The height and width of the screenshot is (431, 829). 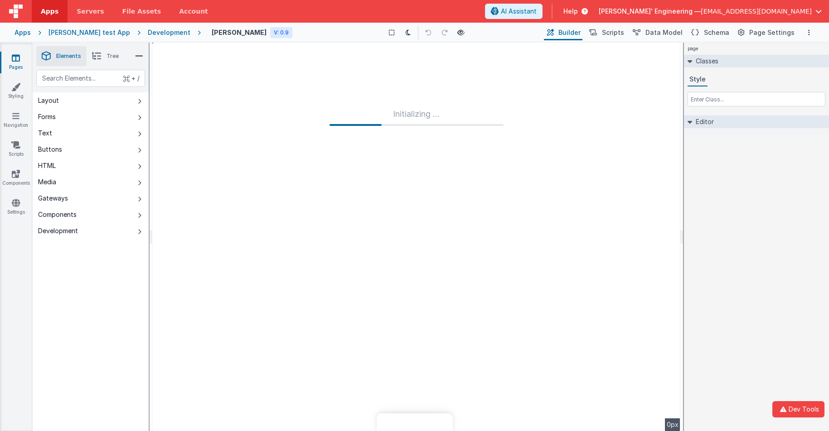 What do you see at coordinates (613, 33) in the screenshot?
I see `span: Scripts` at bounding box center [613, 33].